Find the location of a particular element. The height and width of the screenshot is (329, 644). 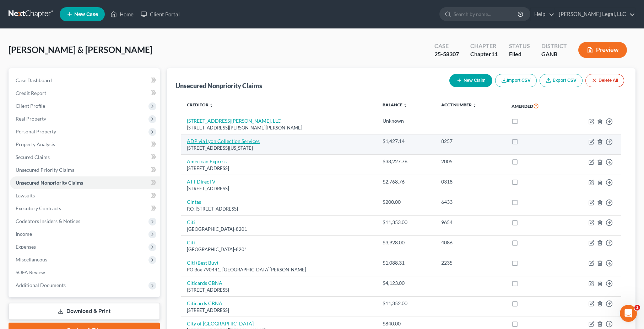

a: Balance unfold_more is located at coordinates (395, 105).